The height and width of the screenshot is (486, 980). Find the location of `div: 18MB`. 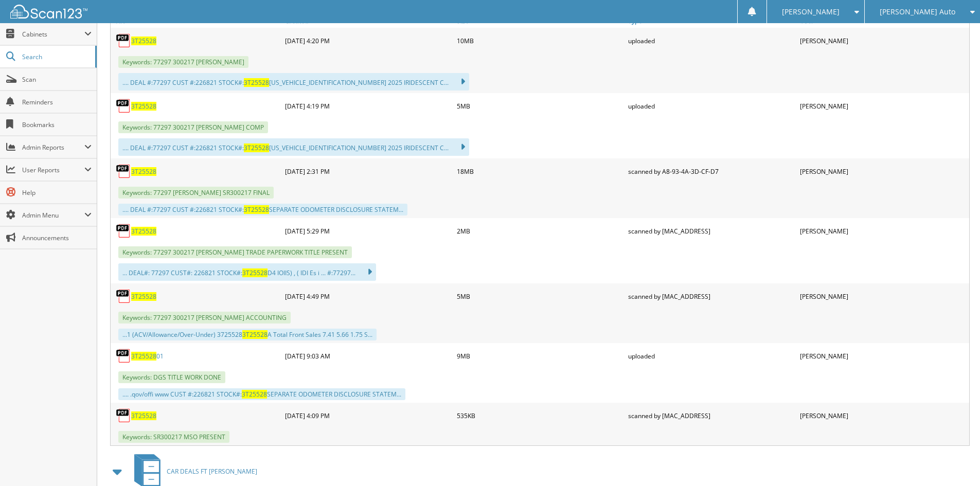

div: 18MB is located at coordinates (540, 172).